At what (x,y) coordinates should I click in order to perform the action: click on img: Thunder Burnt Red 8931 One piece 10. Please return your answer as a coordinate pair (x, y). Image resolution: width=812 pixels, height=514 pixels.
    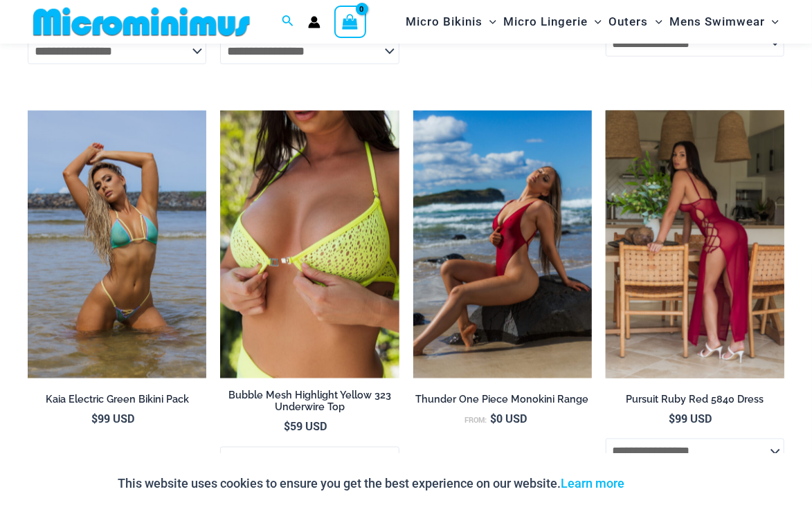
    Looking at the image, I should click on (503, 244).